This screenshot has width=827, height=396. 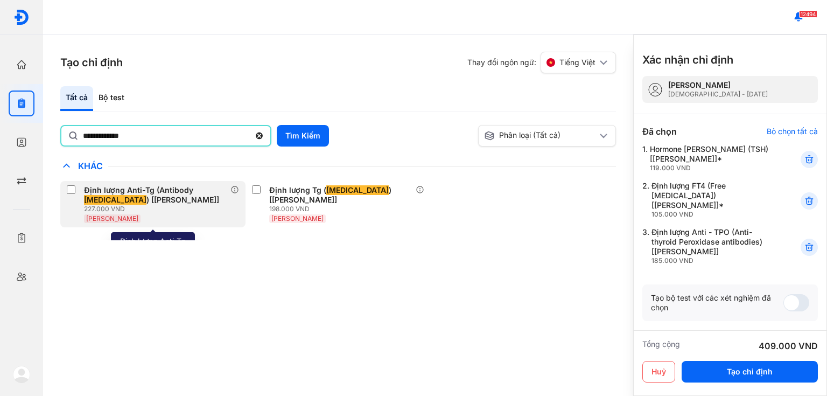 I want to click on div: 3., so click(x=708, y=246).